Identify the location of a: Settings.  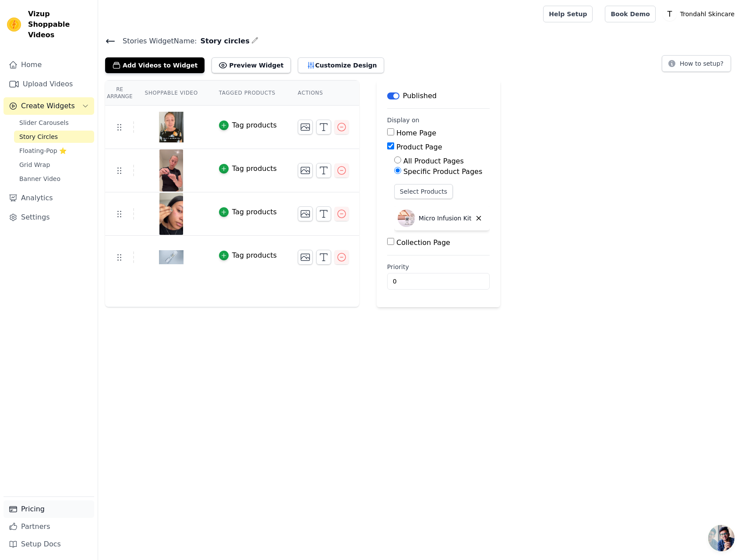
(48, 217).